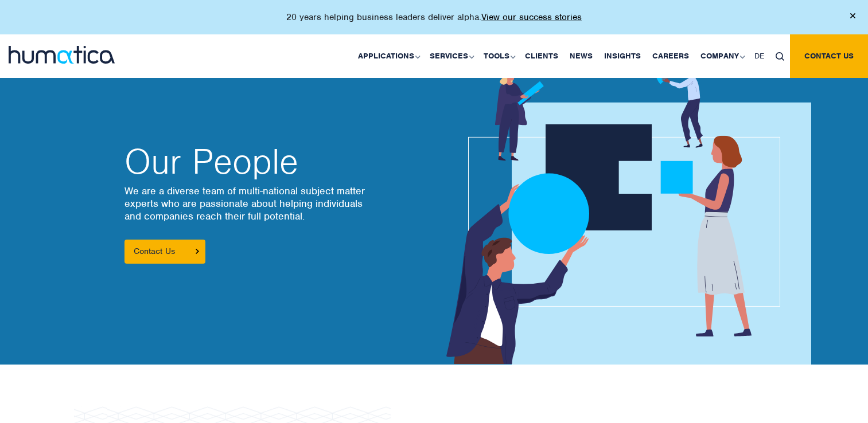 This screenshot has width=868, height=423. What do you see at coordinates (614, 213) in the screenshot?
I see `img: about_banner1` at bounding box center [614, 213].